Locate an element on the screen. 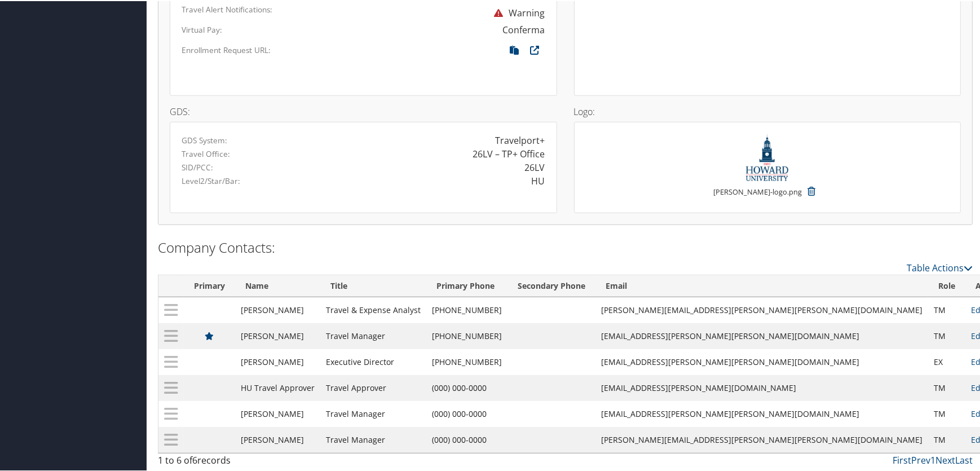  div: 26LV – TP+ Office is located at coordinates (509, 153).